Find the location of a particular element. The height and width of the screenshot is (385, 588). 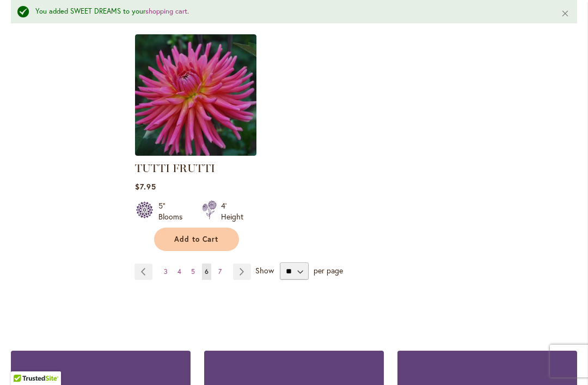

a: 7 is located at coordinates (220, 271).